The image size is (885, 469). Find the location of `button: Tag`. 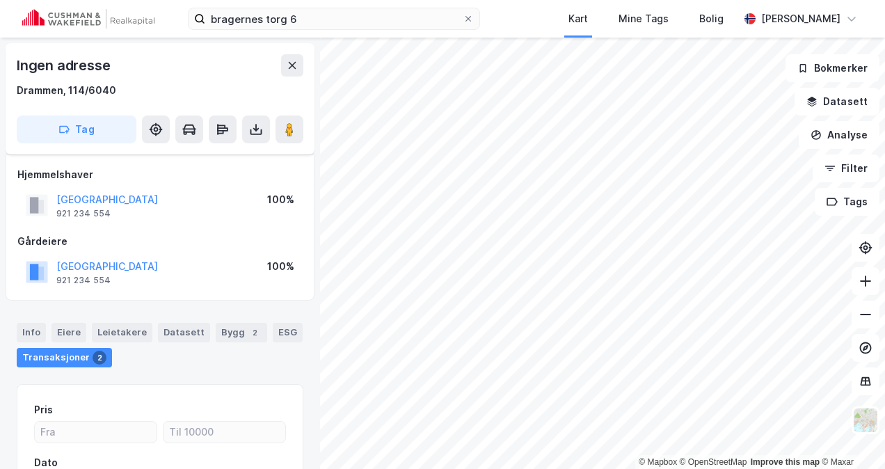

button: Tag is located at coordinates (77, 129).